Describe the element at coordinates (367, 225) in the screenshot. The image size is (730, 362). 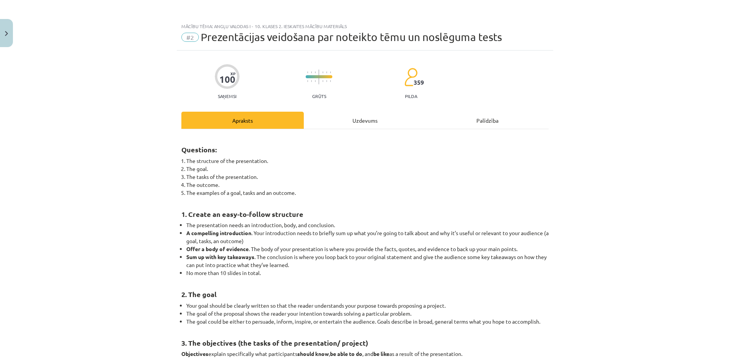
I see `li: The presentation needs an introduction, body, and conclusion.` at that location.